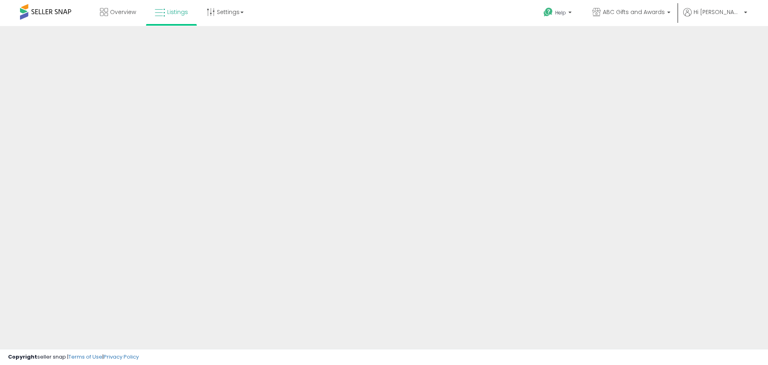  I want to click on i: Get Help, so click(548, 12).